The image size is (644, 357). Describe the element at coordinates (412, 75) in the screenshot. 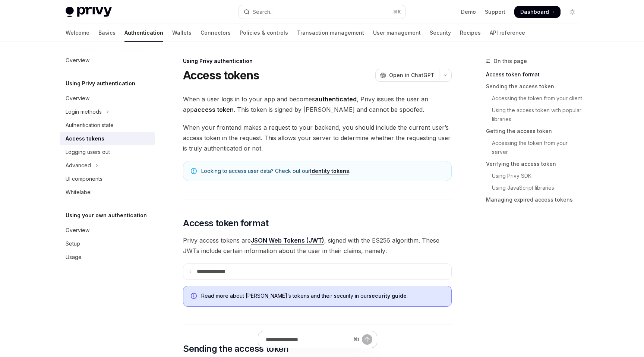

I see `span: Open in ChatGPT` at that location.